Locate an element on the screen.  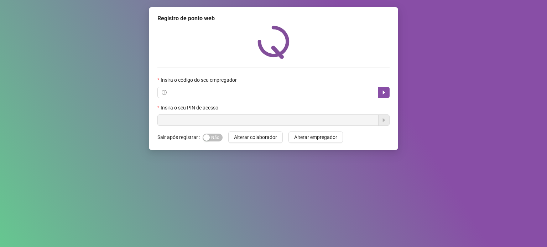
button: Alterar colaborador is located at coordinates (255, 137).